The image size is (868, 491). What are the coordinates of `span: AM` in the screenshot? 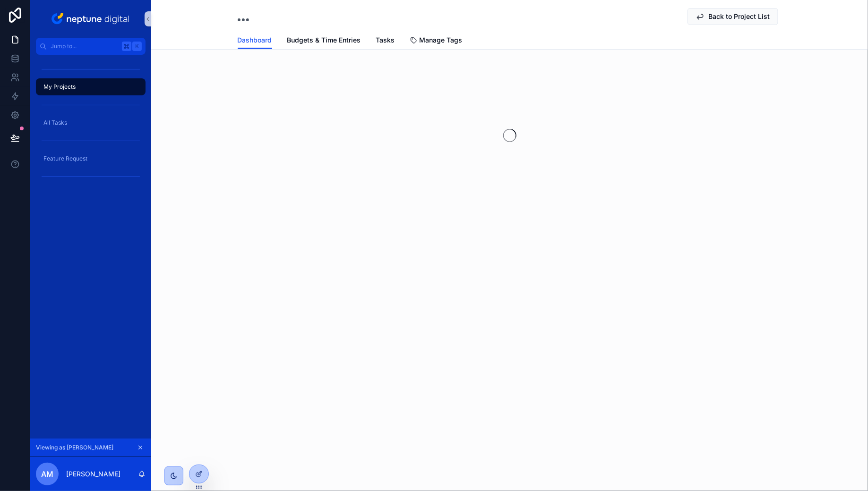 It's located at (47, 474).